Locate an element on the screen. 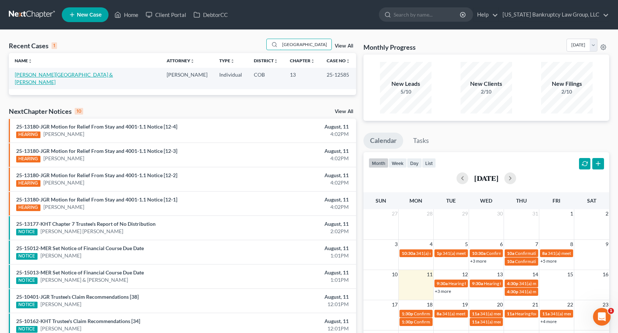 The width and height of the screenshot is (618, 333). a: Districtunfold_more is located at coordinates (266, 60).